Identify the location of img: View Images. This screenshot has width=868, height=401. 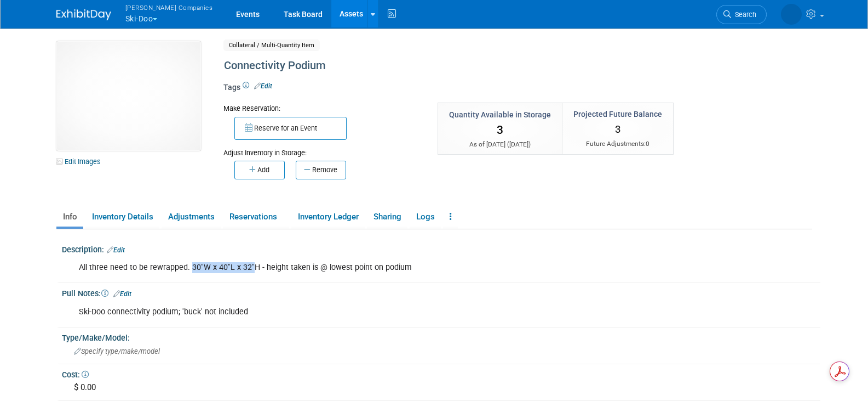
(128, 96).